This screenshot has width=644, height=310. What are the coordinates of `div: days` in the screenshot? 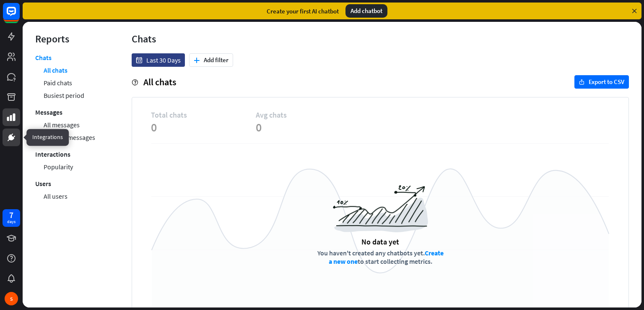 It's located at (11, 222).